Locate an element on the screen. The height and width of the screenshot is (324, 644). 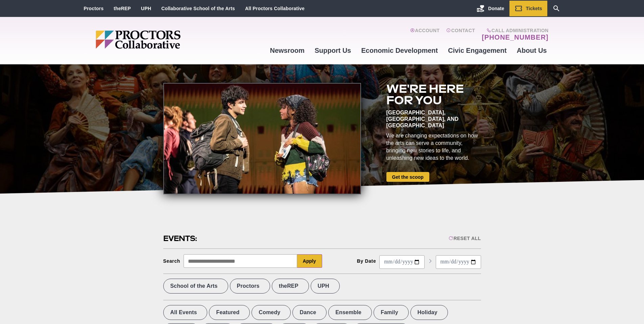
a: Civic Engagement is located at coordinates (477, 50).